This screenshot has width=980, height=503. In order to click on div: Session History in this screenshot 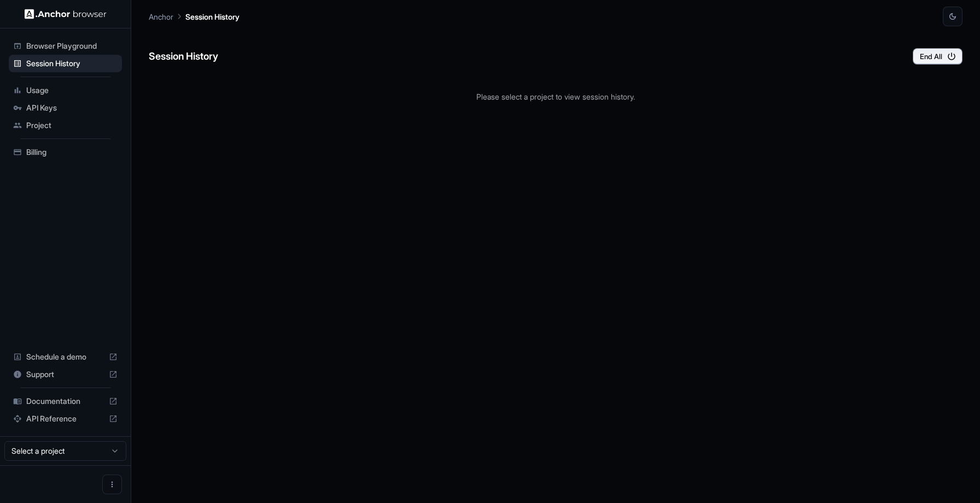, I will do `click(65, 64)`.